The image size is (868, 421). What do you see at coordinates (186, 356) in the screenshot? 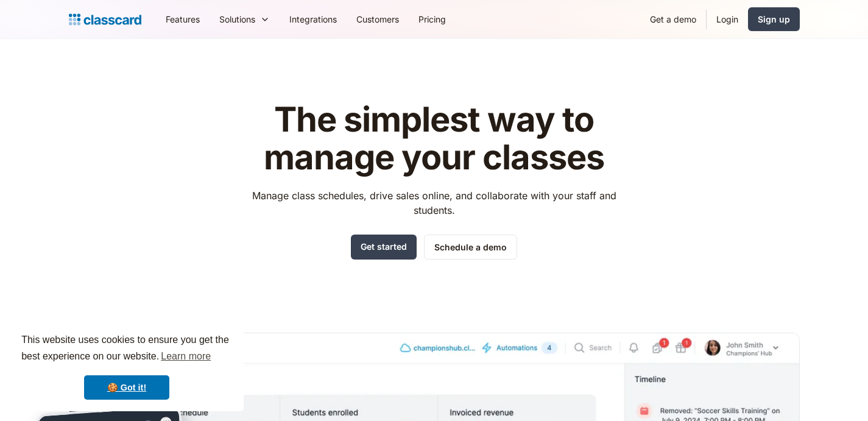
I see `a: learn more about cookies` at bounding box center [186, 356].